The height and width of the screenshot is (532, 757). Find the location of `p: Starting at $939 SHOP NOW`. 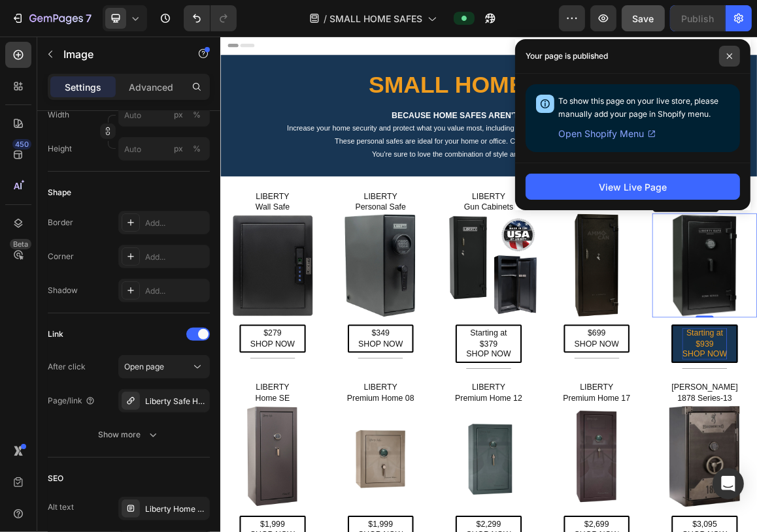

p: Starting at $939 SHOP NOW is located at coordinates (708, 450).